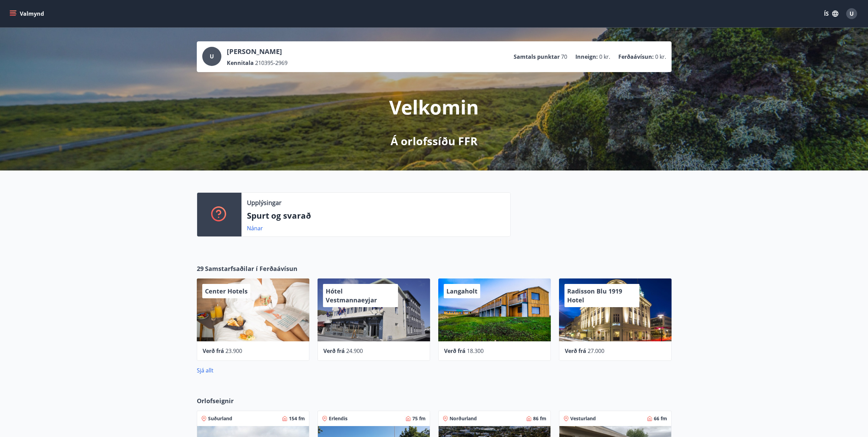  What do you see at coordinates (462, 291) in the screenshot?
I see `span: Langaholt` at bounding box center [462, 291].